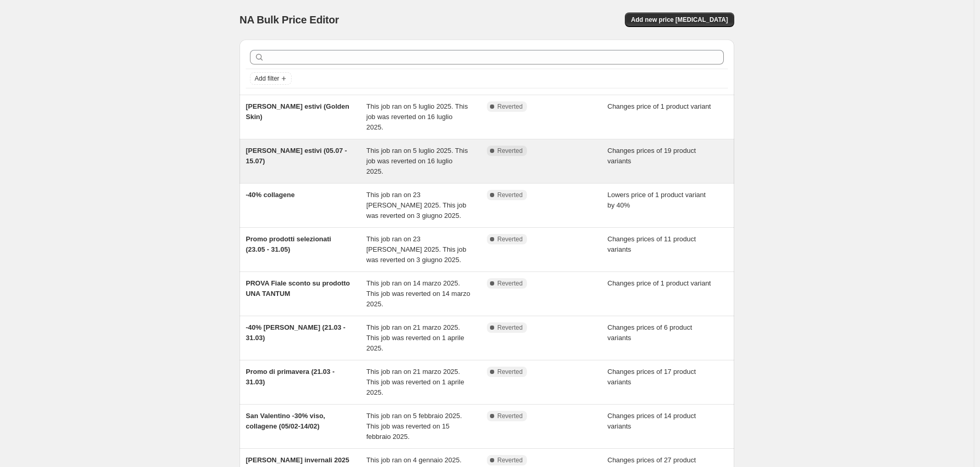 Image resolution: width=980 pixels, height=467 pixels. Describe the element at coordinates (270, 195) in the screenshot. I see `span: -40% collagene` at that location.